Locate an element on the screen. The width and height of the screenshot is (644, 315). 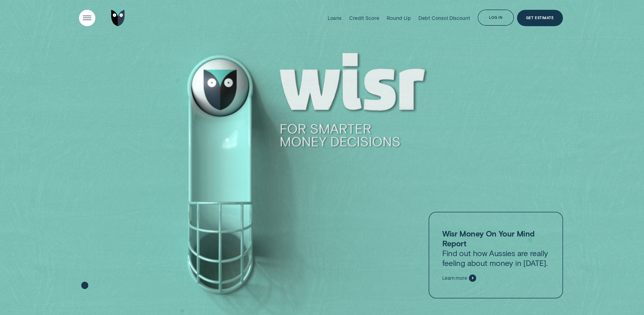
div: Credit Score is located at coordinates (365, 18).